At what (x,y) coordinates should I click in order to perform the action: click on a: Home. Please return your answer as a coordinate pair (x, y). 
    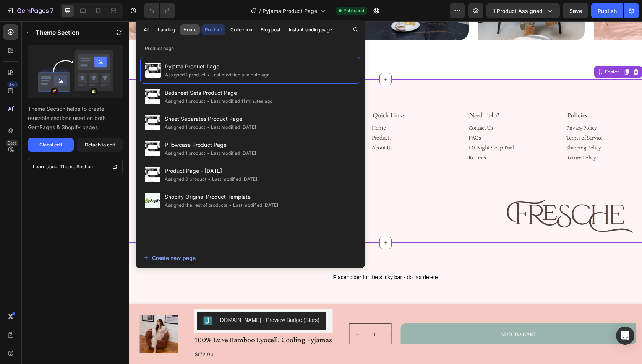
    Looking at the image, I should click on (250, 106).